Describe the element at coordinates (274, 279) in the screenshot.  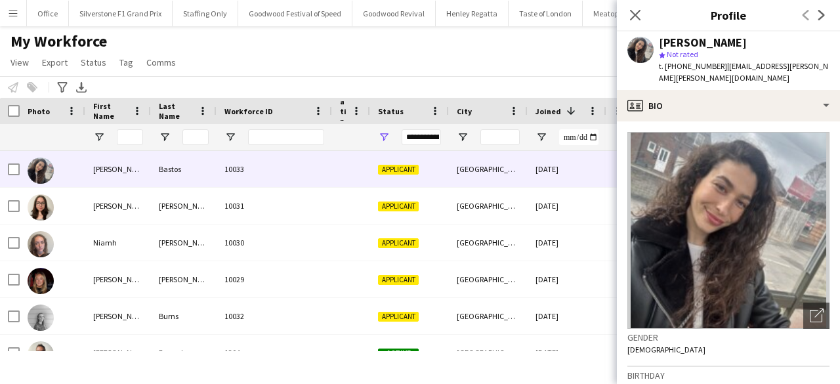
I see `div: 10029` at that location.